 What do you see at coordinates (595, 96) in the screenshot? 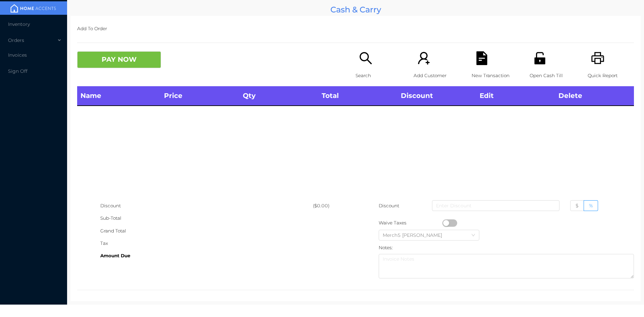
I see `th: Delete` at bounding box center [595, 96].